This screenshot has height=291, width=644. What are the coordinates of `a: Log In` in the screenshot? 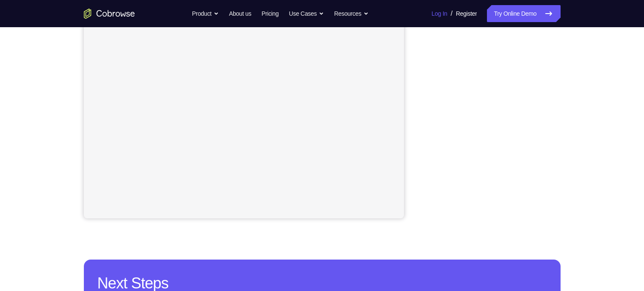 It's located at (439, 14).